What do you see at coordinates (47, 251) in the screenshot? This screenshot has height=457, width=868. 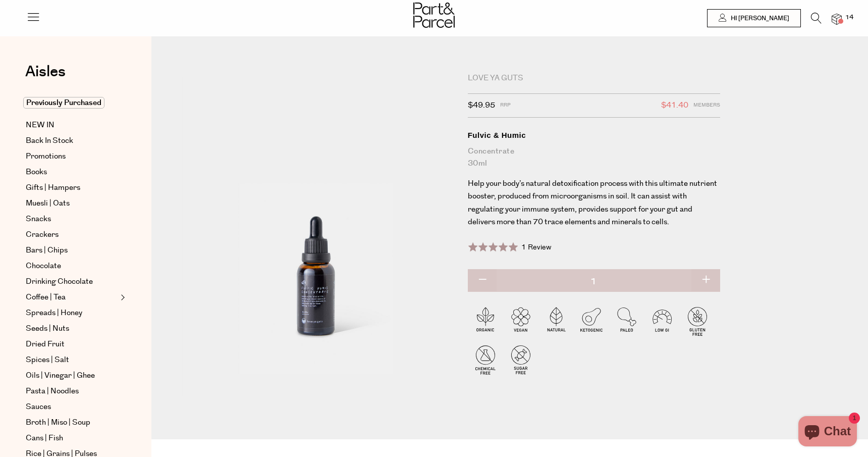 I see `span: Bars | Chips` at bounding box center [47, 251].